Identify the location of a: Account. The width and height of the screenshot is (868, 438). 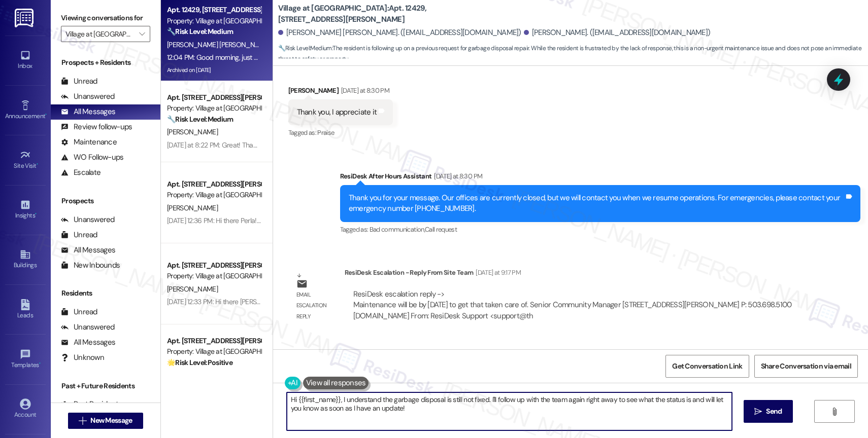
(25, 410).